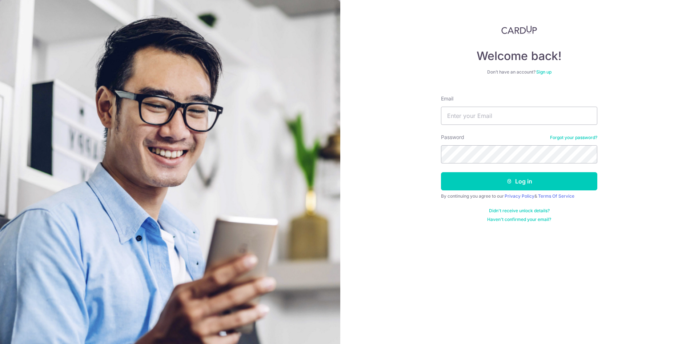 Image resolution: width=698 pixels, height=344 pixels. I want to click on a: Sign up, so click(544, 72).